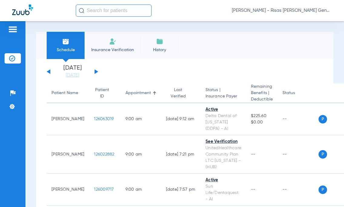 The width and height of the screenshot is (344, 207). I want to click on span: $225.60, so click(262, 116).